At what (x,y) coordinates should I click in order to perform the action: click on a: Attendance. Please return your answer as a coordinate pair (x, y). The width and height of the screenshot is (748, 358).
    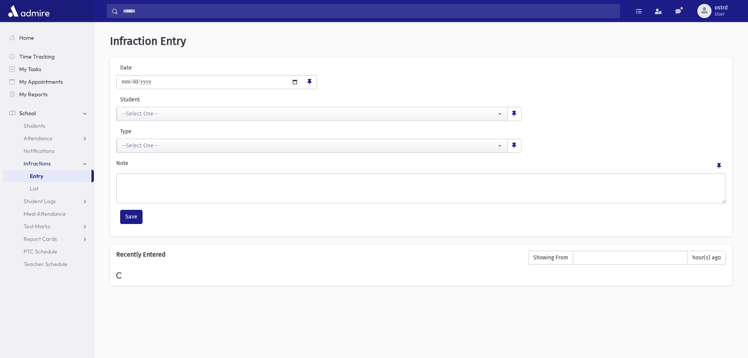
    Looking at the image, I should click on (48, 138).